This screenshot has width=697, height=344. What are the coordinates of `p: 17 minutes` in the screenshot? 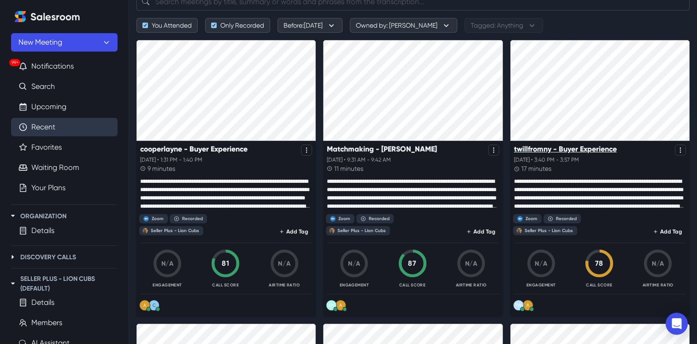 It's located at (536, 169).